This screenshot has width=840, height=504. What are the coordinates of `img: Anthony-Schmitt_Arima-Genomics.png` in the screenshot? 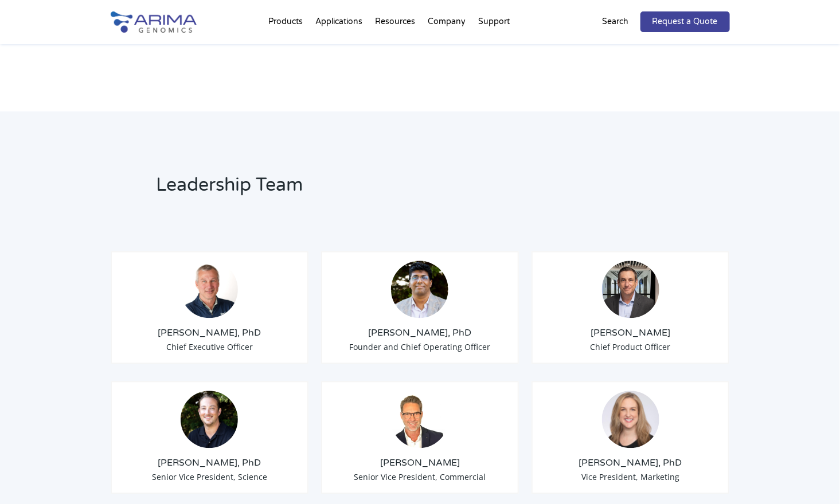 It's located at (209, 420).